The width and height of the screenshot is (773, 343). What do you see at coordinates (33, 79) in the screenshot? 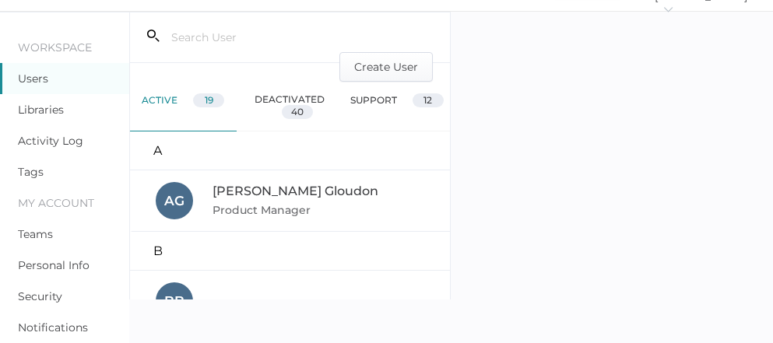
I see `a: Users` at bounding box center [33, 79].